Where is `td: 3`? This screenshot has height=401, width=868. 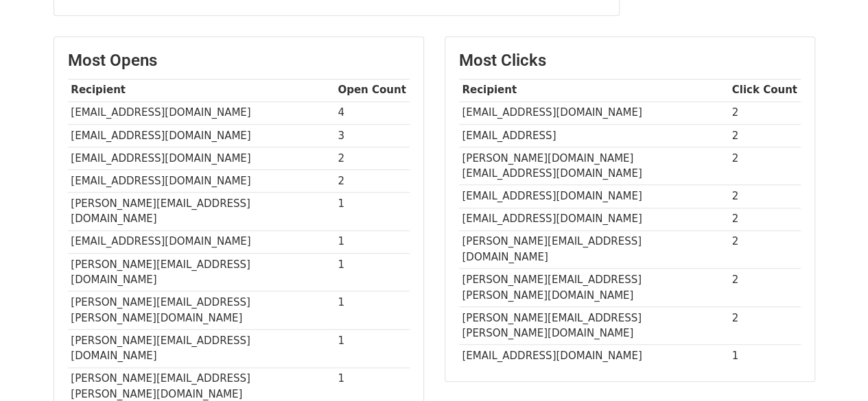
td: 3 is located at coordinates (372, 135).